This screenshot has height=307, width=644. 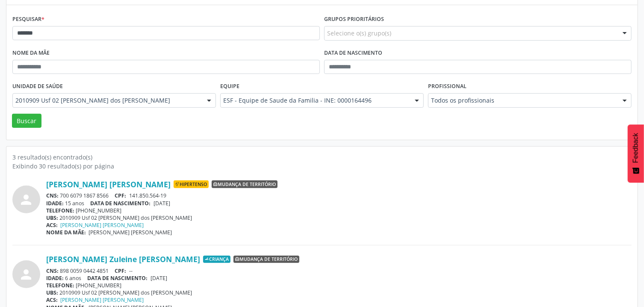 What do you see at coordinates (636, 148) in the screenshot?
I see `span: Feedback` at bounding box center [636, 148].